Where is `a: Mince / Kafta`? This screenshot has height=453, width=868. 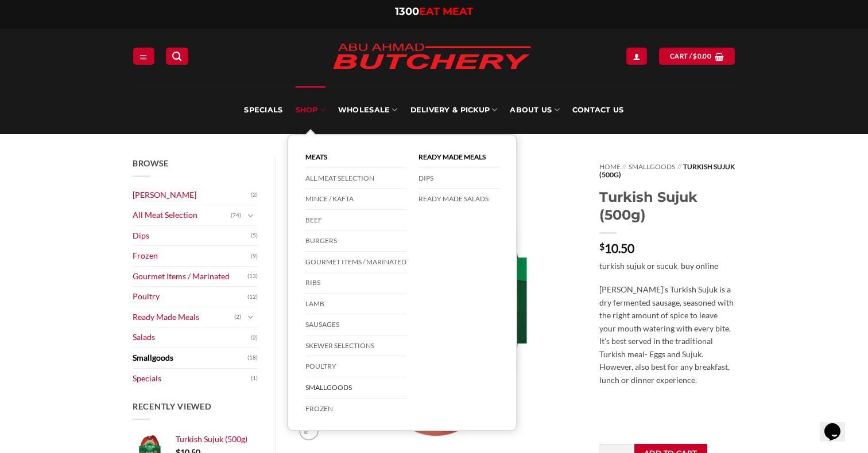
a: Mince / Kafta is located at coordinates (355, 199).